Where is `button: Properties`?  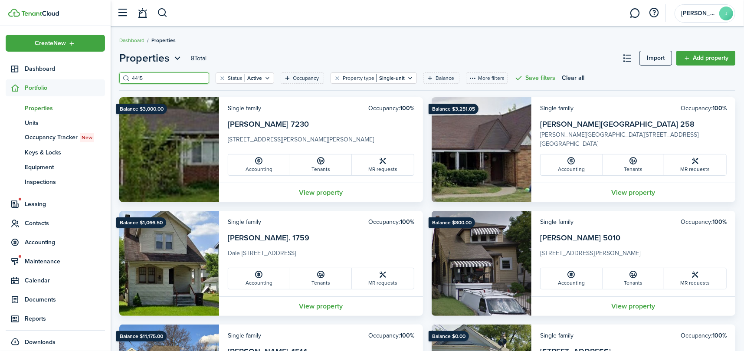 button: Properties is located at coordinates (151, 58).